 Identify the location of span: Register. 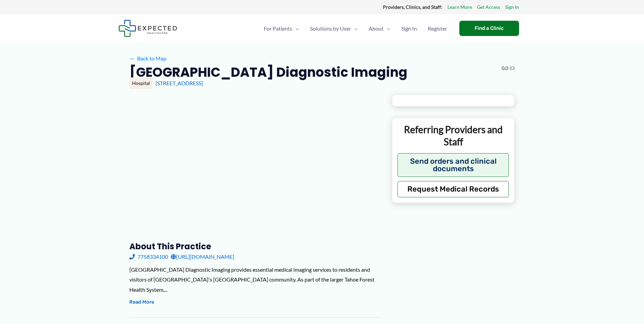
(437, 28).